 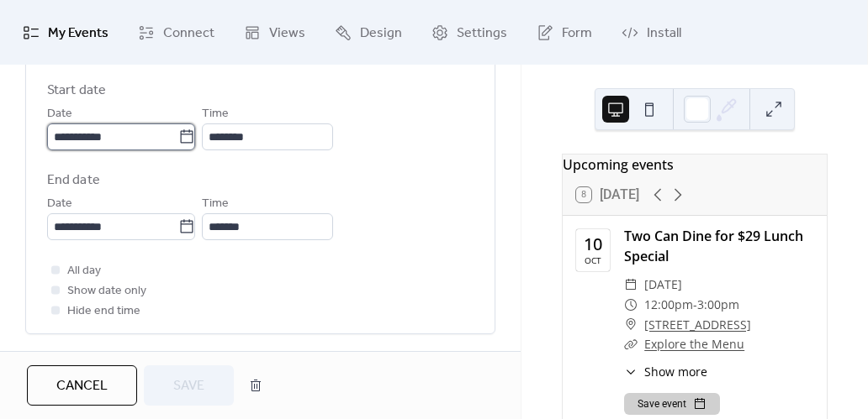 What do you see at coordinates (103, 311) in the screenshot?
I see `span: Hide end time` at bounding box center [103, 311].